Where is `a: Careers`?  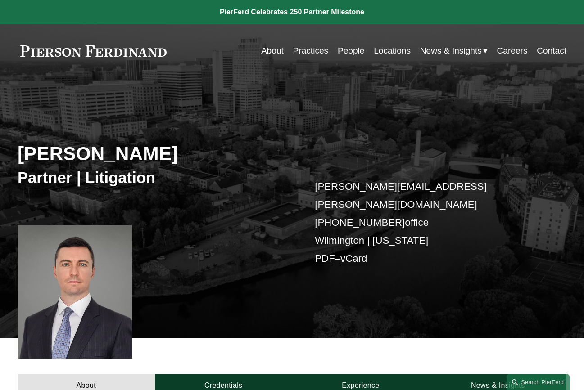
a: Careers is located at coordinates (512, 51).